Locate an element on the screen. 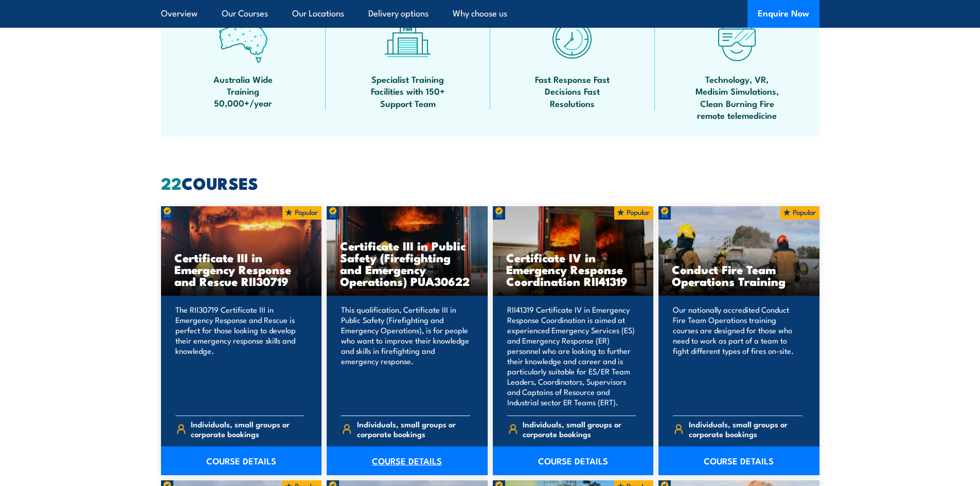 This screenshot has height=486, width=980. h3: Certificate IV in Emergency Response Coordination RII41319 is located at coordinates (573, 269).